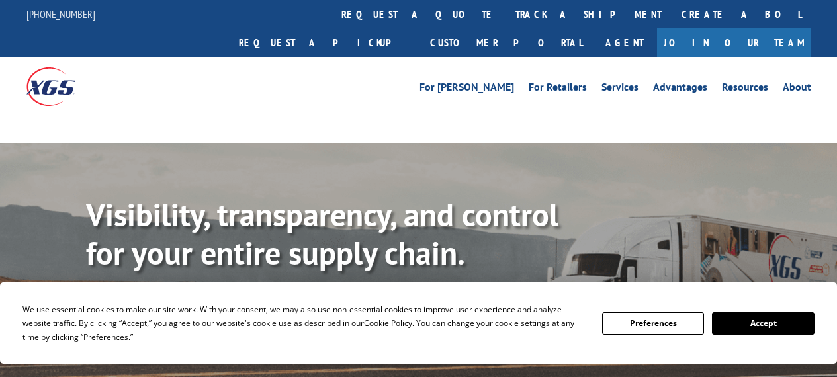  What do you see at coordinates (653, 324) in the screenshot?
I see `button: Preferences` at bounding box center [653, 324].